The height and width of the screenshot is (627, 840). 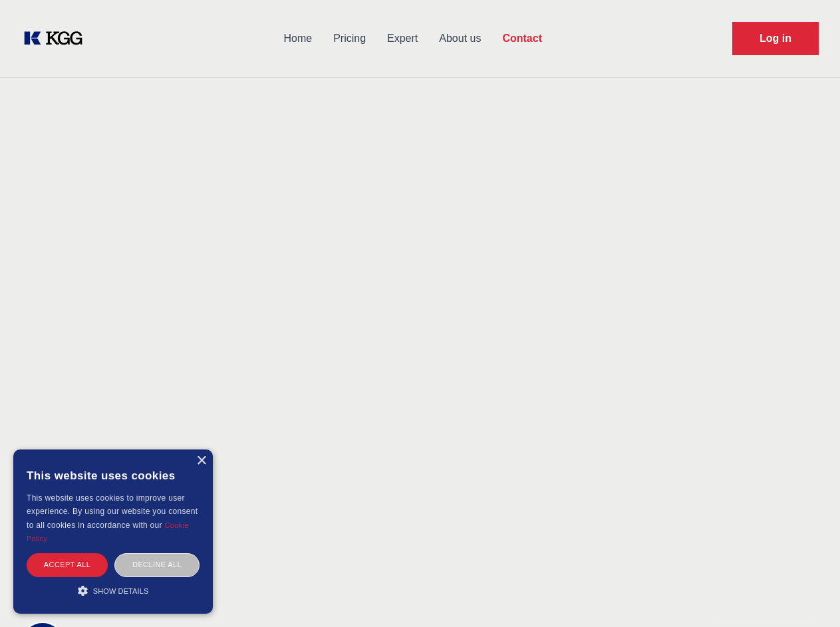 I want to click on a: KOL Knowledge Platform: Talk to Key External Experts (KEE), so click(x=57, y=39).